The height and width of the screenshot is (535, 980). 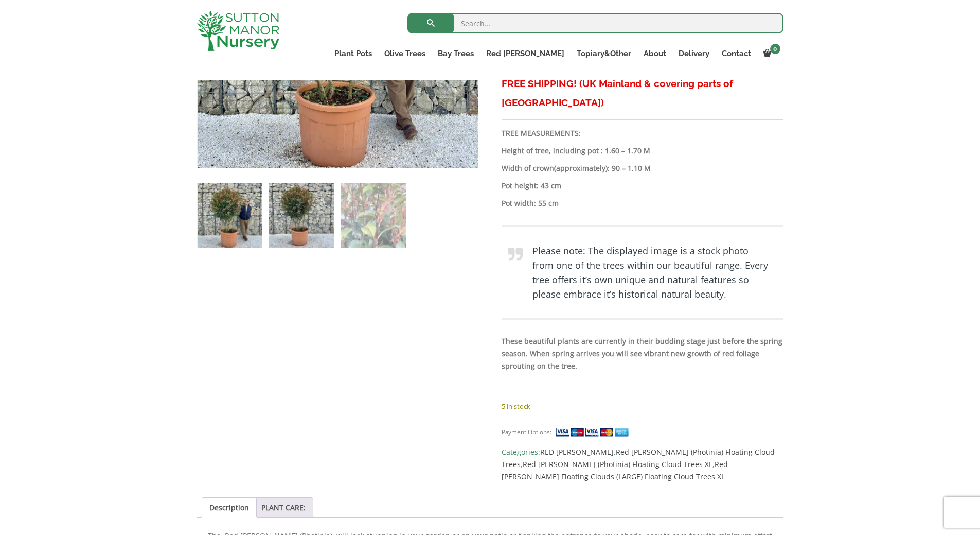 What do you see at coordinates (301, 215) in the screenshot?
I see `img: Photinia Red Robin Floating Cloud Tree 1.60 - 1.70 M (LARGE) - Image 2` at bounding box center [301, 215].